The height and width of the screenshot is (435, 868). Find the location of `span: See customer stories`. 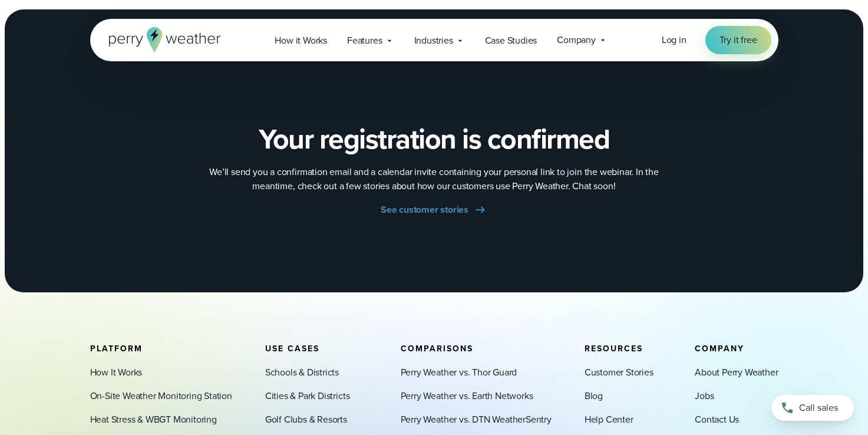

span: See customer stories is located at coordinates (425, 210).